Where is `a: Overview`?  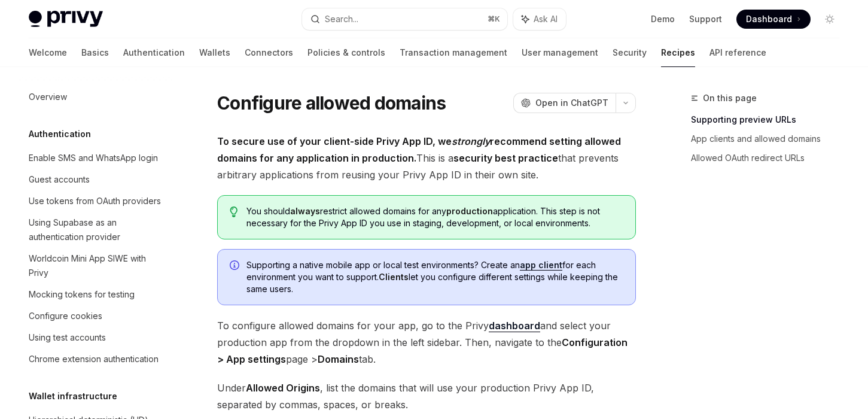 a: Overview is located at coordinates (95, 97).